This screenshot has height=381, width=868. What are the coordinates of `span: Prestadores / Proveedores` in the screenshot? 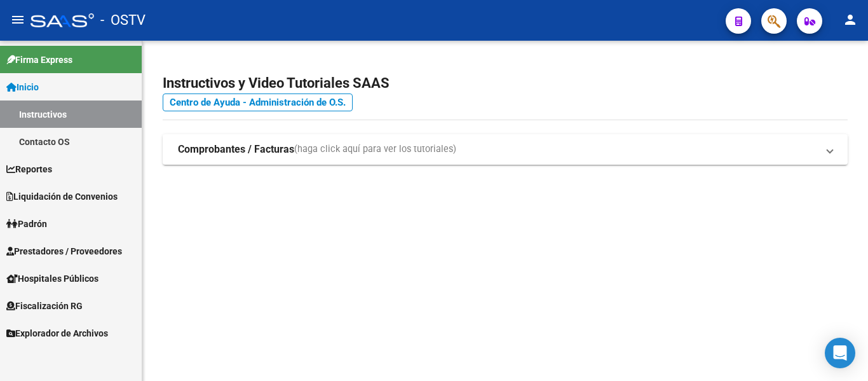 It's located at (64, 251).